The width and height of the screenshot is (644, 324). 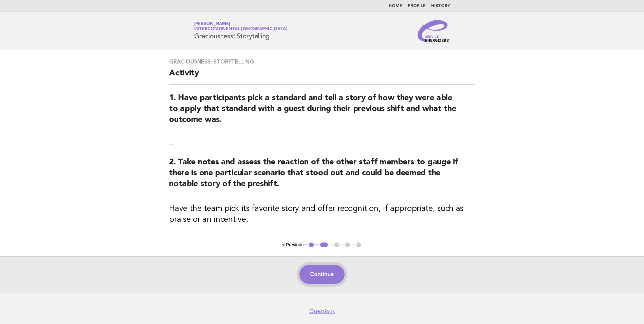 I want to click on a: Home, so click(x=395, y=6).